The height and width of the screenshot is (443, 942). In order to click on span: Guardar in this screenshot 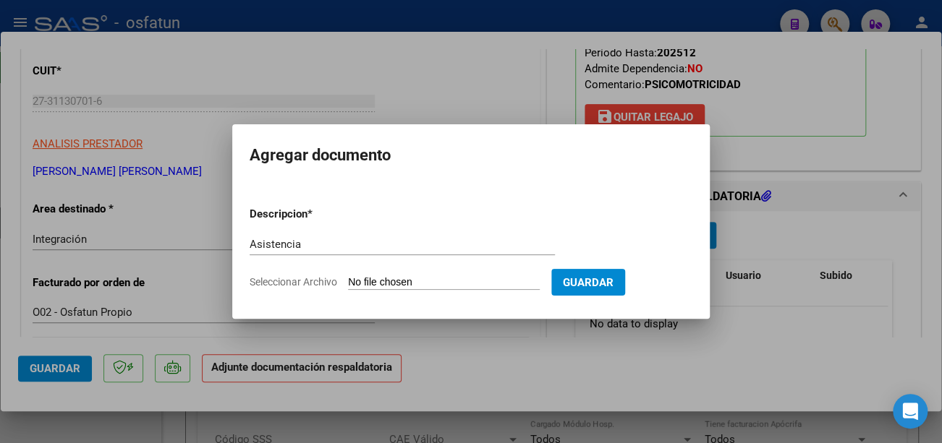, I will do `click(588, 283)`.